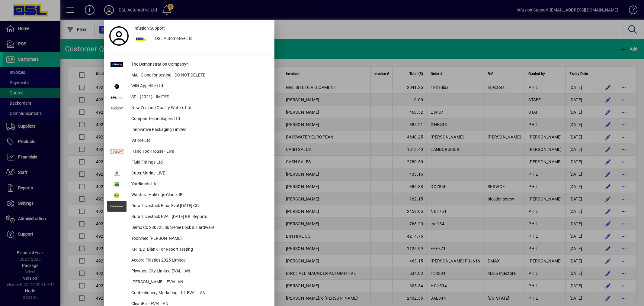  I want to click on button: Demo Co 230725 Supreme Lock & Hardware, so click(189, 228).